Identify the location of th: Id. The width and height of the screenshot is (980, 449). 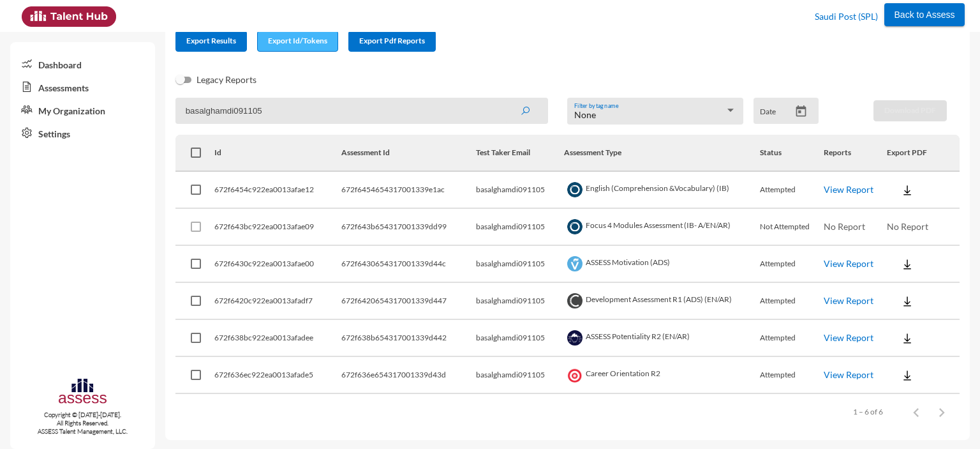
(278, 153).